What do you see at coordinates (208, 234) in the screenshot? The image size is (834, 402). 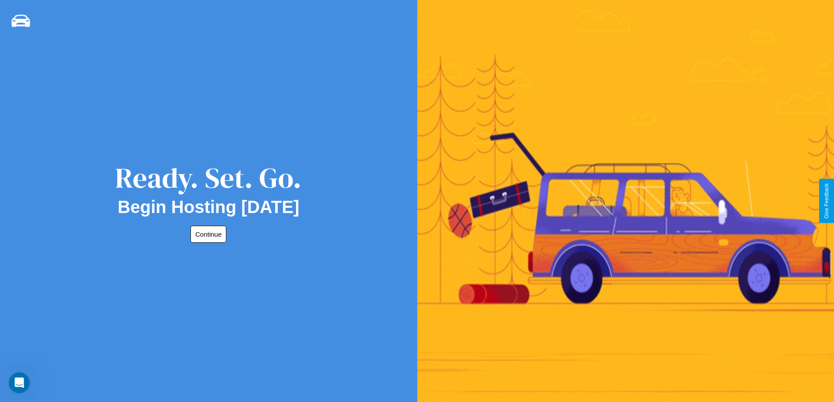 I see `button: Continue` at bounding box center [208, 234].